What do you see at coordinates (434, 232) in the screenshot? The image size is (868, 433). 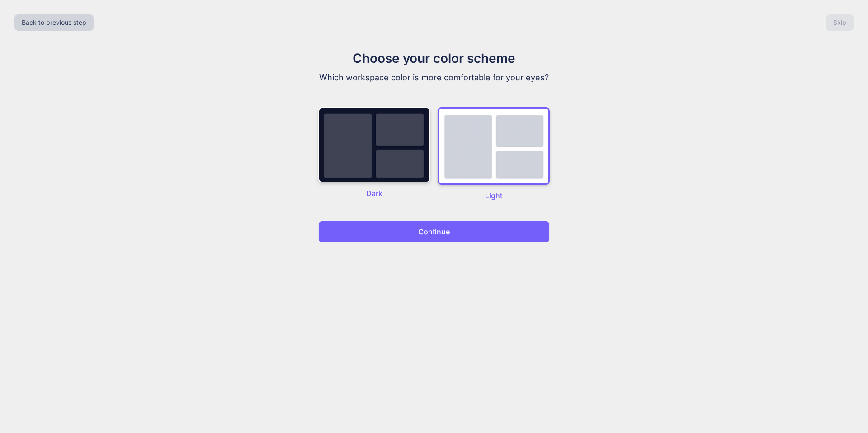 I see `button: Continue` at bounding box center [434, 232].